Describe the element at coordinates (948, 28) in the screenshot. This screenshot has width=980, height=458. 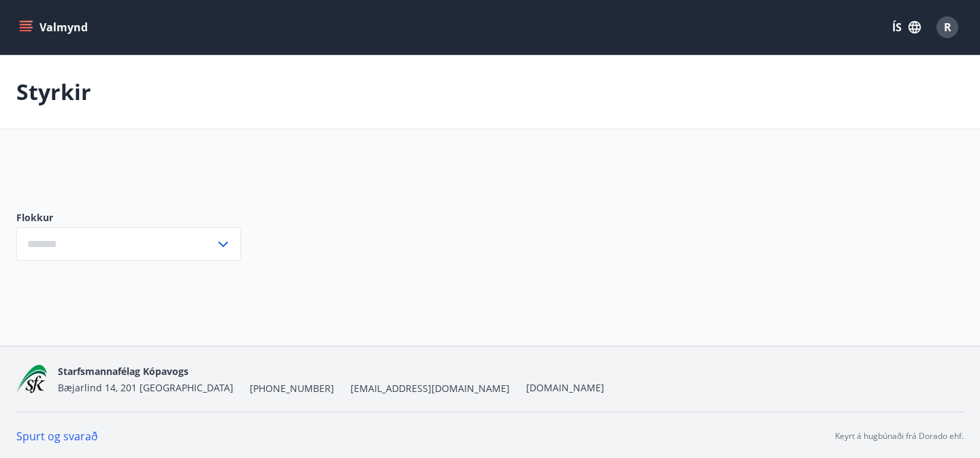
I see `span: R` at that location.